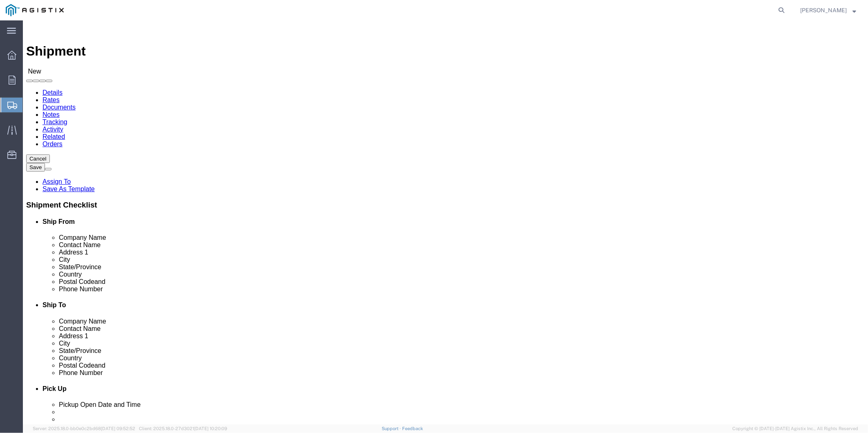 Image resolution: width=868 pixels, height=433 pixels. Describe the element at coordinates (392, 429) in the screenshot. I see `a: Support` at that location.